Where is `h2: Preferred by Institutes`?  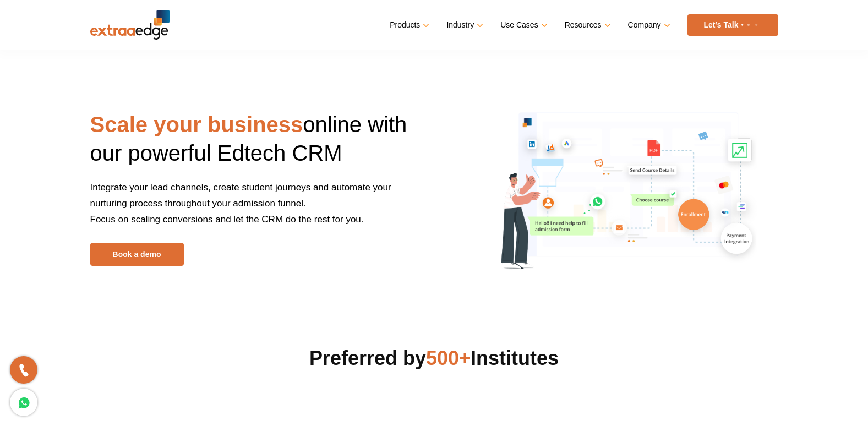 h2: Preferred by Institutes is located at coordinates (434, 358).